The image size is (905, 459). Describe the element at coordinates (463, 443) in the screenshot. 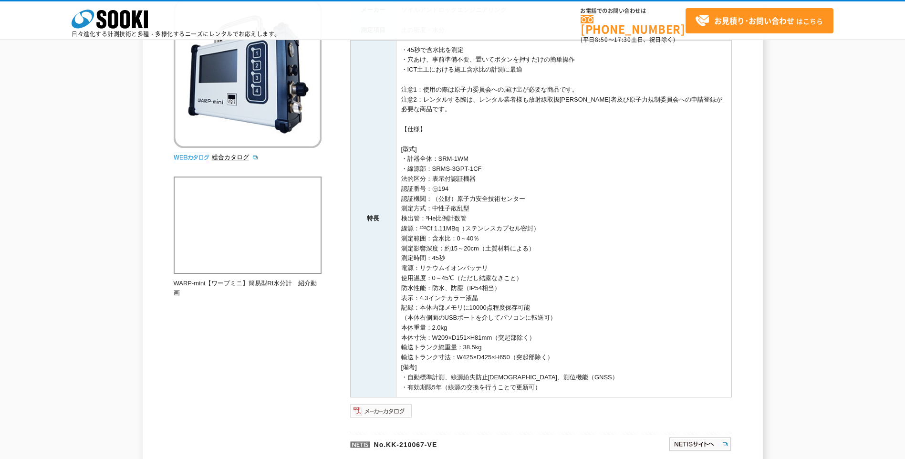

I see `p: No.KK-210067-VE` at that location.